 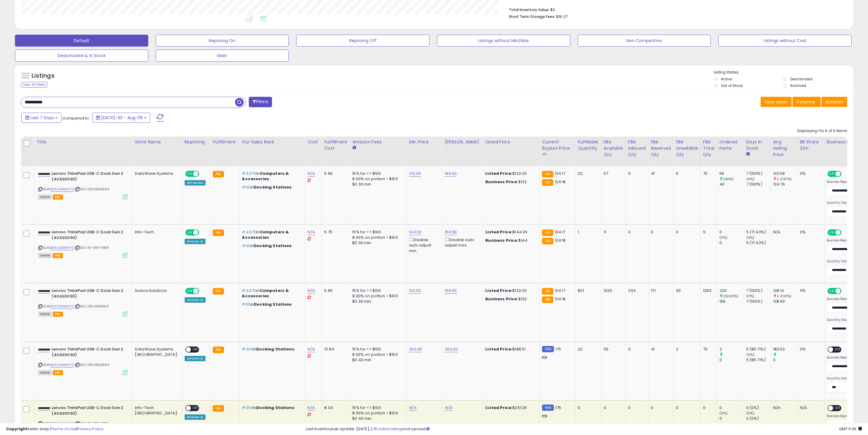 What do you see at coordinates (82, 56) in the screenshot?
I see `button: Deactivated & In Stock` at bounding box center [82, 56].